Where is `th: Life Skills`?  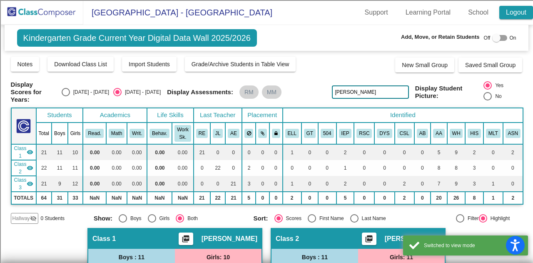
th: Life Skills is located at coordinates (170, 115).